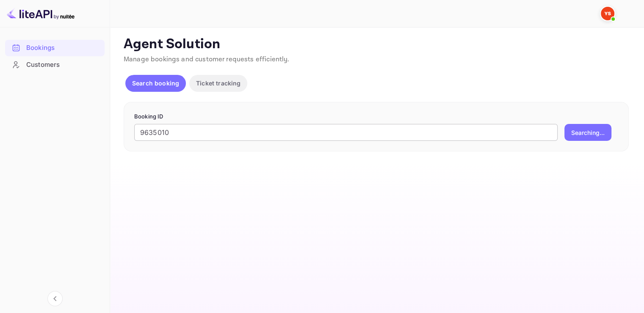 This screenshot has width=644, height=313. I want to click on p: Ticket tracking, so click(218, 83).